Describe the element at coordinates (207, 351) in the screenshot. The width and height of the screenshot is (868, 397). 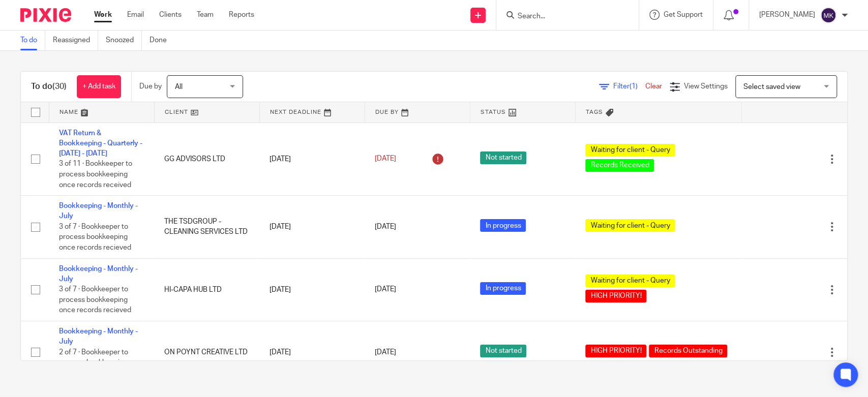
I see `td: ON POYNT CREATIVE LTD` at that location.